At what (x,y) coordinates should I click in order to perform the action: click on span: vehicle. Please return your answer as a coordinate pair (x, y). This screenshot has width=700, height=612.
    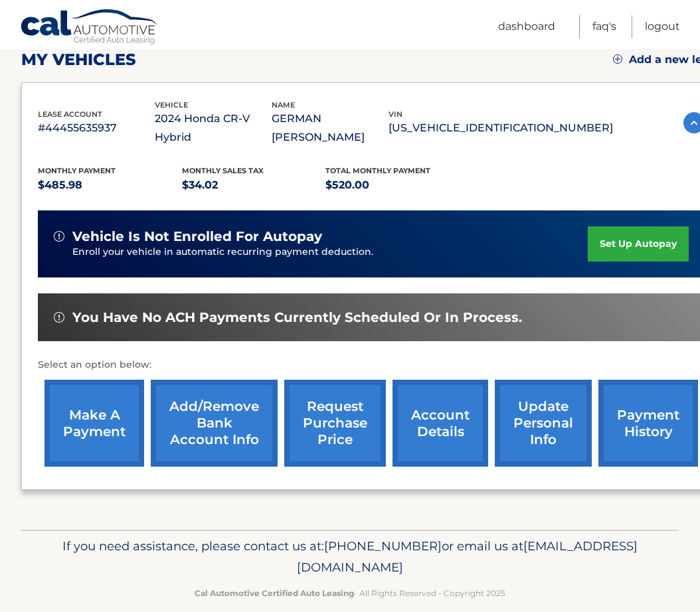
    Looking at the image, I should click on (172, 105).